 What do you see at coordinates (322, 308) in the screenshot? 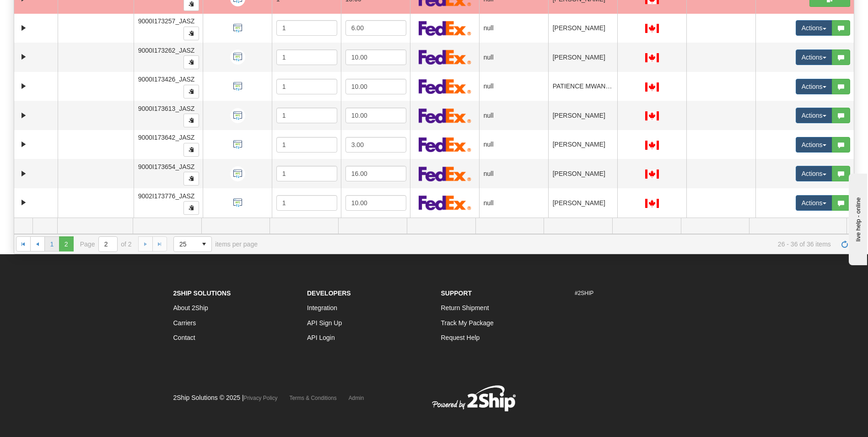
I see `a: Integration` at bounding box center [322, 308].